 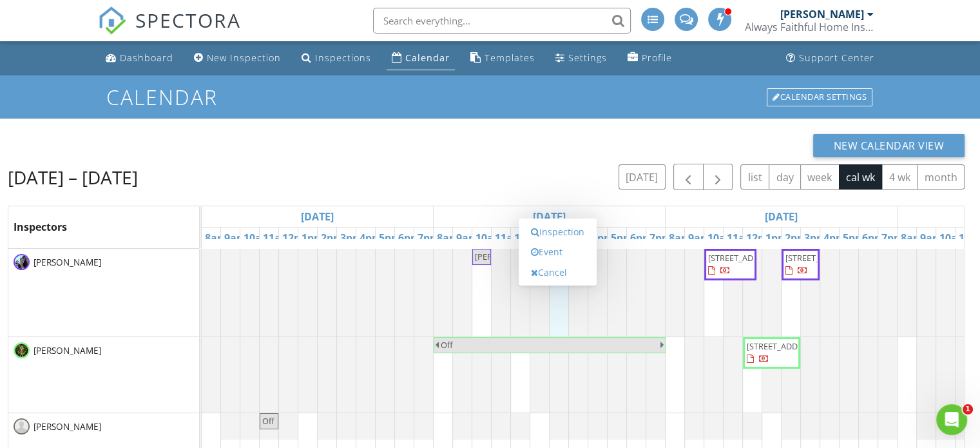 I want to click on button: Previous, so click(x=688, y=176).